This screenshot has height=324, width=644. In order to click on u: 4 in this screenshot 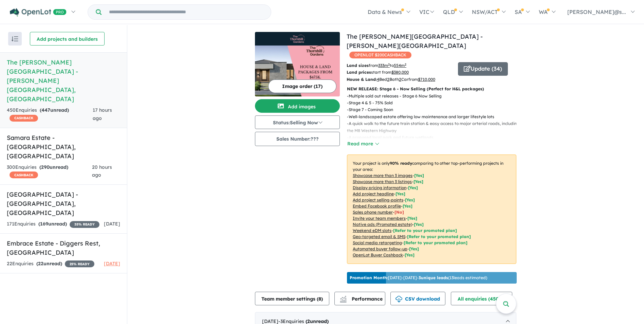, I will do `click(378, 79)`.